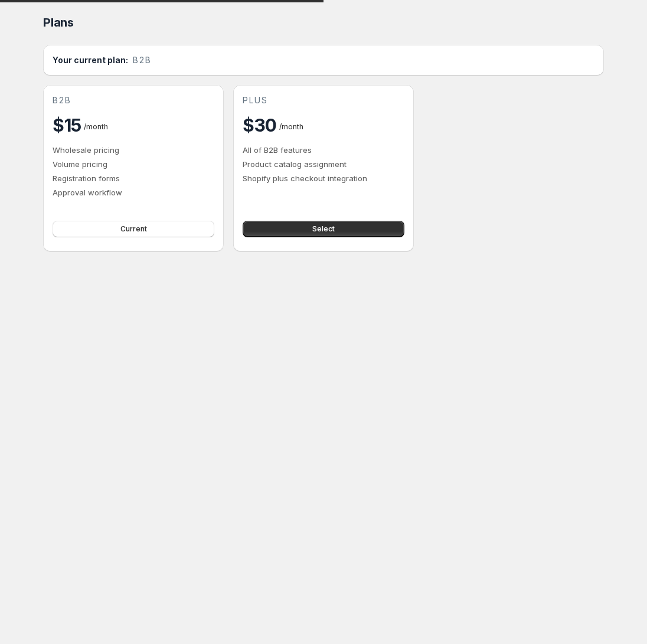 Image resolution: width=647 pixels, height=644 pixels. What do you see at coordinates (67, 125) in the screenshot?
I see `h2: $15` at bounding box center [67, 125].